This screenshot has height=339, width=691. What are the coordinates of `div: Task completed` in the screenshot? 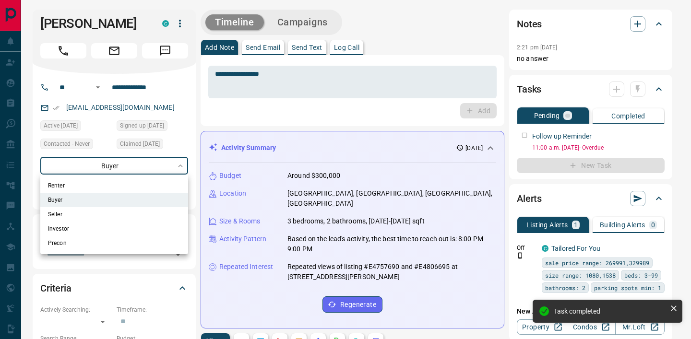 It's located at (610, 311).